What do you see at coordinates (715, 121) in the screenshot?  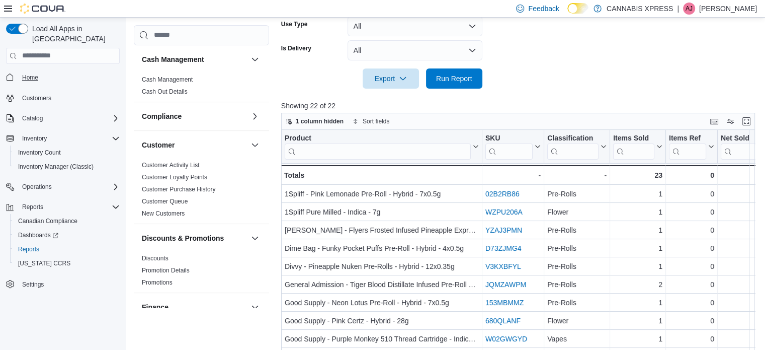 I see `button: Keyboard shortcuts` at bounding box center [715, 121].